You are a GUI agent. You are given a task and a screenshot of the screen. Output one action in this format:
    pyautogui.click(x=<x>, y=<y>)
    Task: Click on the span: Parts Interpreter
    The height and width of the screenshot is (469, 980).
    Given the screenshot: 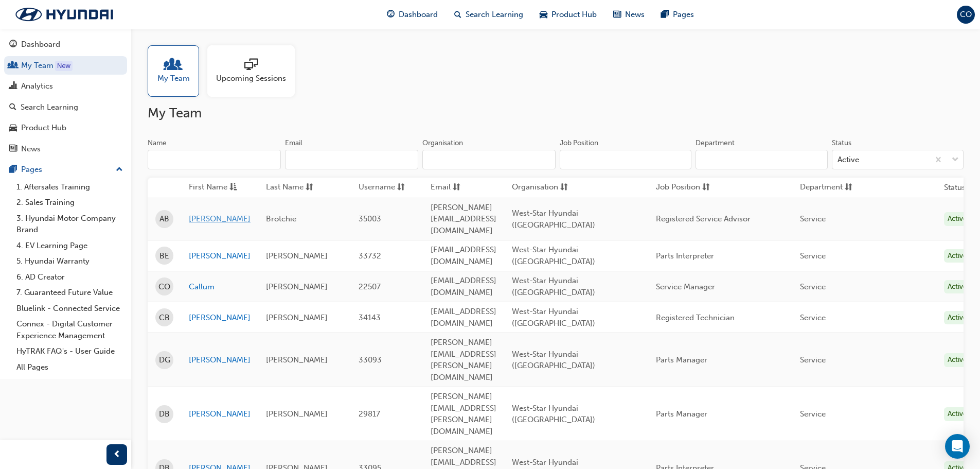 What is the action you would take?
    pyautogui.click(x=685, y=256)
    